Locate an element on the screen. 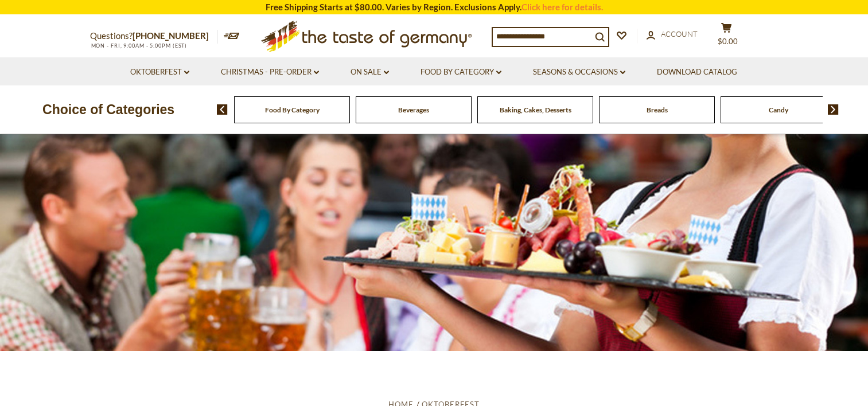 This screenshot has height=406, width=868. span: Account is located at coordinates (679, 34).